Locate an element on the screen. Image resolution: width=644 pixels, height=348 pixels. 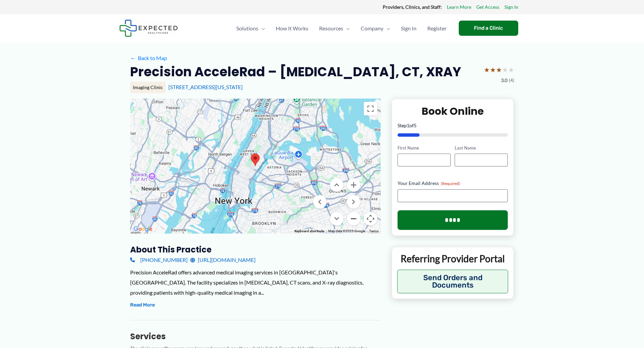
h3: About this practice is located at coordinates (255, 250).